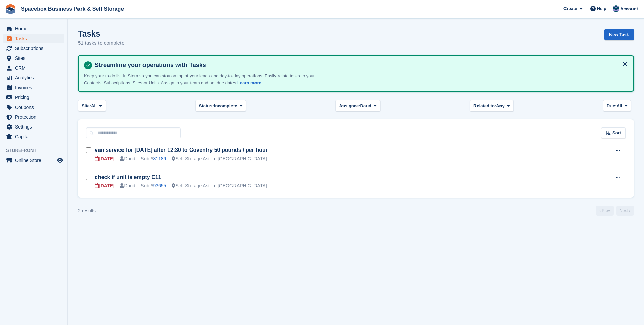 The height and width of the screenshot is (325, 644). Describe the element at coordinates (202, 79) in the screenshot. I see `p: Keep your to-do list in Stora so you can stay on top of your leads and day-to-day operations. Eas...` at that location.